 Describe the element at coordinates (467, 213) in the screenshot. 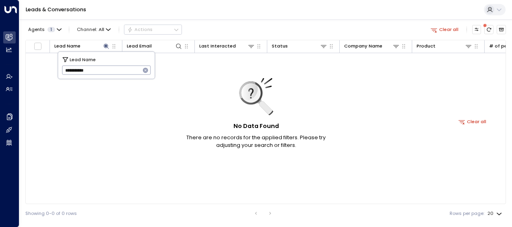

I see `label: Rows per page:` at that location.